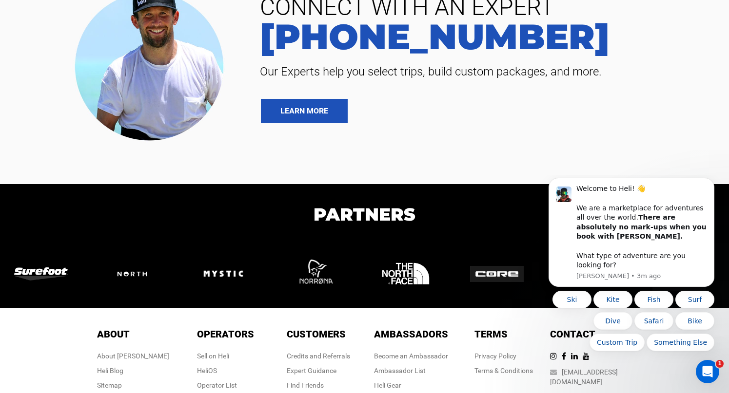  What do you see at coordinates (108, 101) in the screenshot?
I see `p: Message from Carl, sent 3m ago` at bounding box center [108, 101].